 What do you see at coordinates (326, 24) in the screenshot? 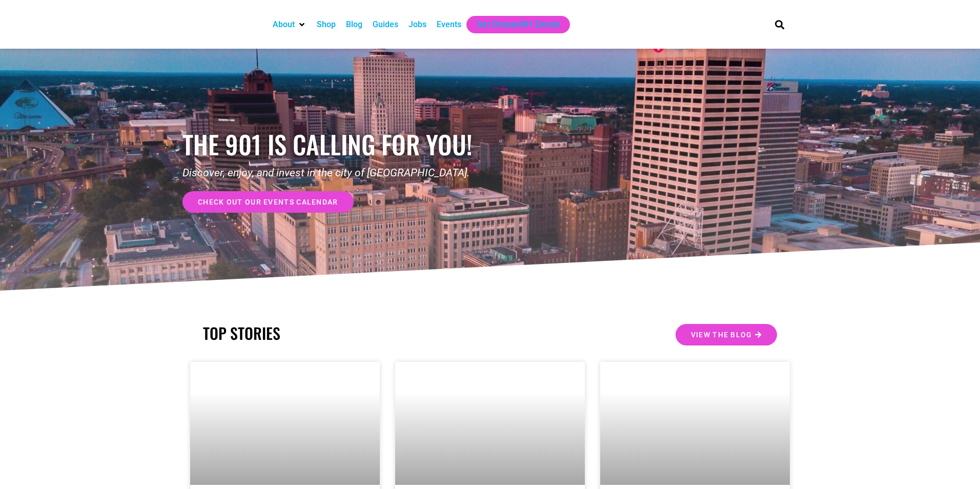
I see `div: Shop` at bounding box center [326, 24].